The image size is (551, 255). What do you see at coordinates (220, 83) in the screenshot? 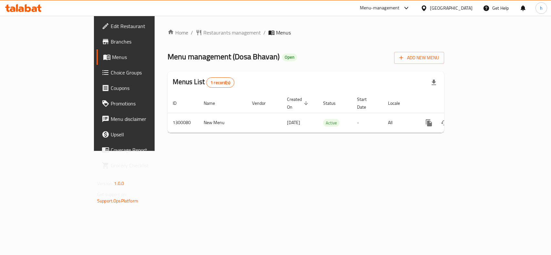
I see `div: Total records count` at bounding box center [220, 83].